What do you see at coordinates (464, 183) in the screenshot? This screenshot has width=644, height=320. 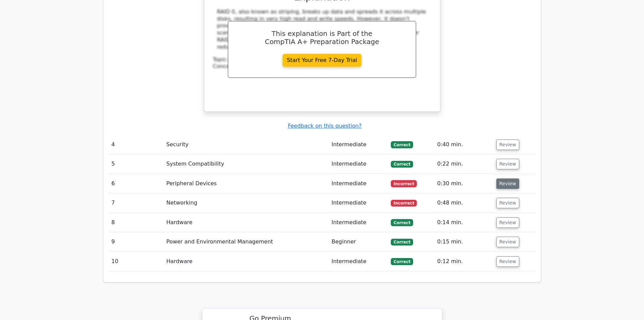 I see `td: 0:30 min.` at bounding box center [464, 183].